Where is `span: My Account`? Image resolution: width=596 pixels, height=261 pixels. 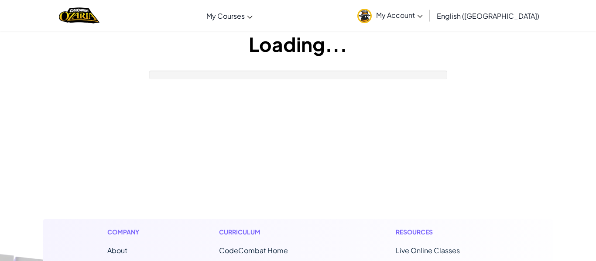
span: My Account is located at coordinates (399, 15).